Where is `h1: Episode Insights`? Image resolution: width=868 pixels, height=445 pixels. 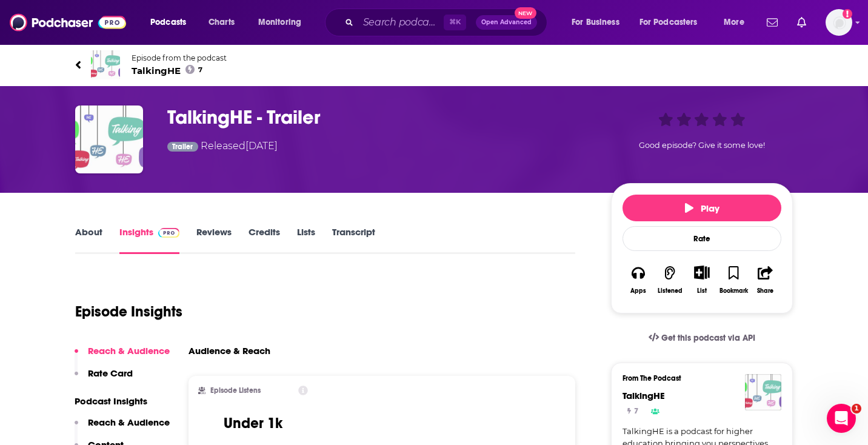
h1: Episode Insights is located at coordinates (128, 312).